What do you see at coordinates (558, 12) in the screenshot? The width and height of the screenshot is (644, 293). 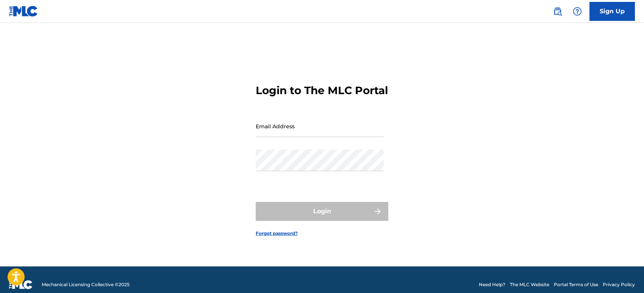 I see `a: Public Search` at bounding box center [558, 12].